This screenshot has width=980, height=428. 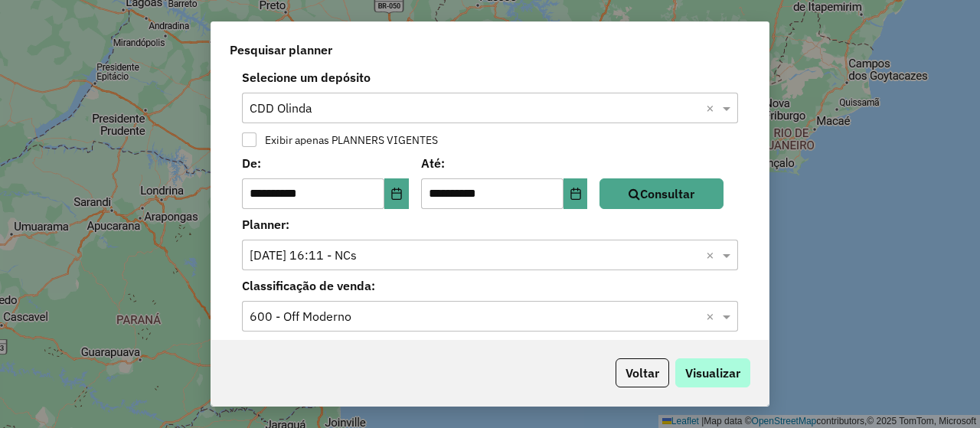 What do you see at coordinates (347, 140) in the screenshot?
I see `label: Exibir apenas PLANNERS VIGENTES` at bounding box center [347, 140].